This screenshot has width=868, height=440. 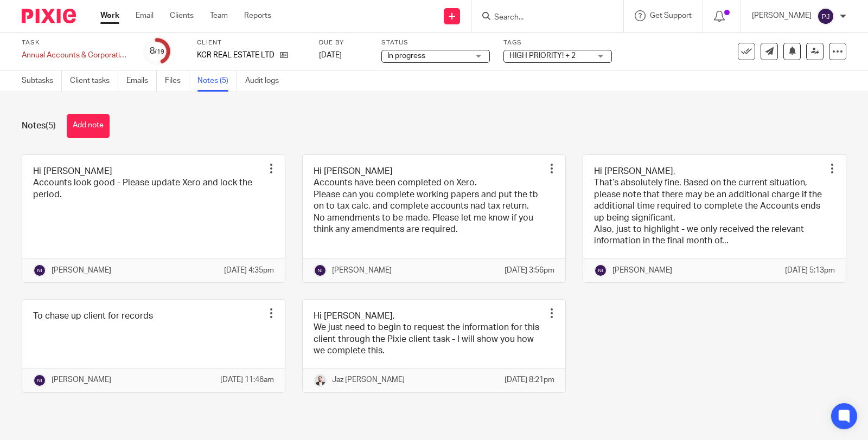 I want to click on input: Search, so click(x=542, y=18).